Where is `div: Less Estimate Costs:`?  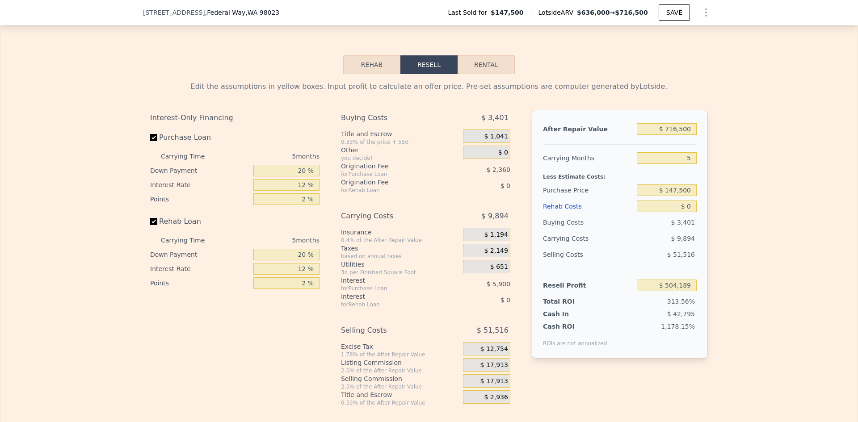
div: Less Estimate Costs: is located at coordinates (620, 174).